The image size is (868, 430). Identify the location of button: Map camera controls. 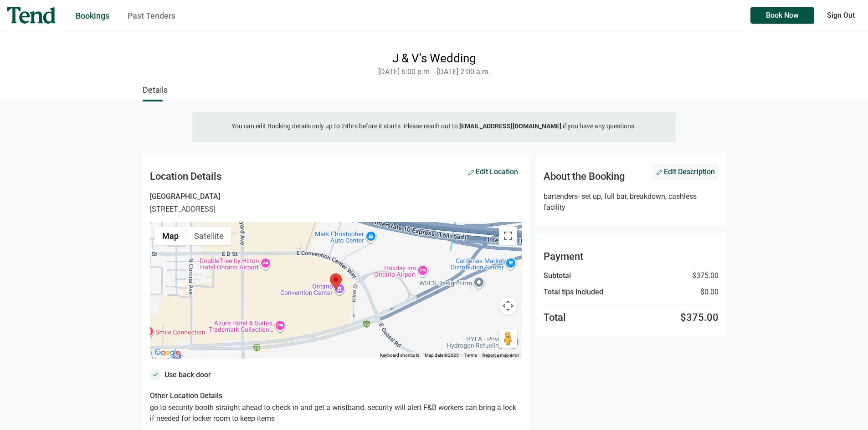
(508, 306).